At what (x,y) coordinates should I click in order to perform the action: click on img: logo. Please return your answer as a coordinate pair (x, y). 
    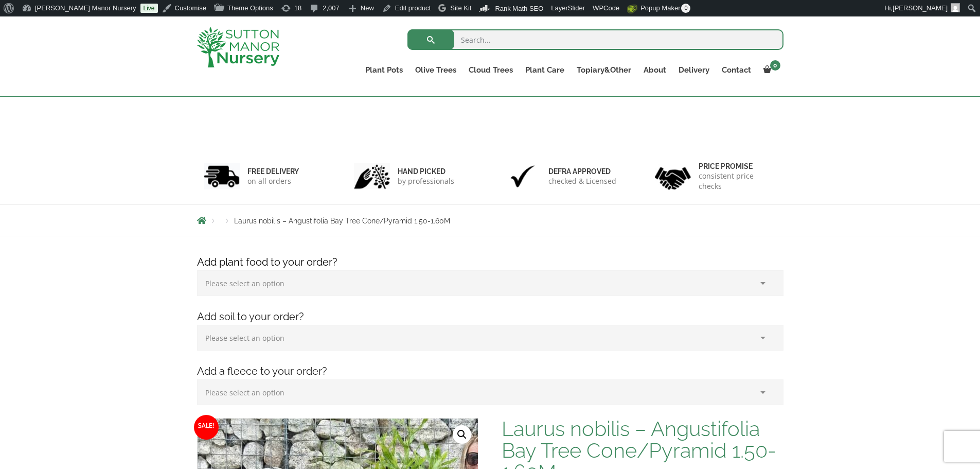
    Looking at the image, I should click on (238, 46).